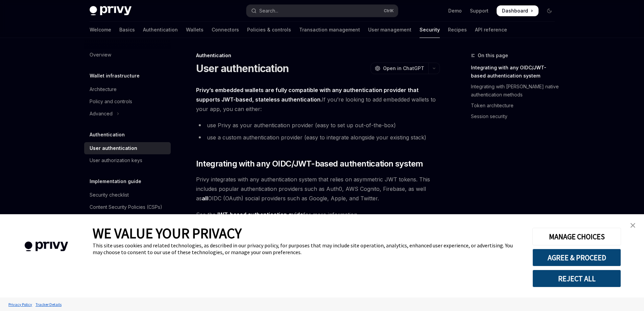  What do you see at coordinates (110, 11) in the screenshot?
I see `img: dark logo` at bounding box center [110, 11].